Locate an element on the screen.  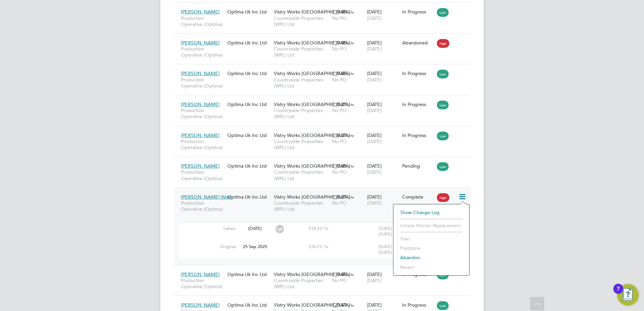
li: Revert is located at coordinates (431, 267).